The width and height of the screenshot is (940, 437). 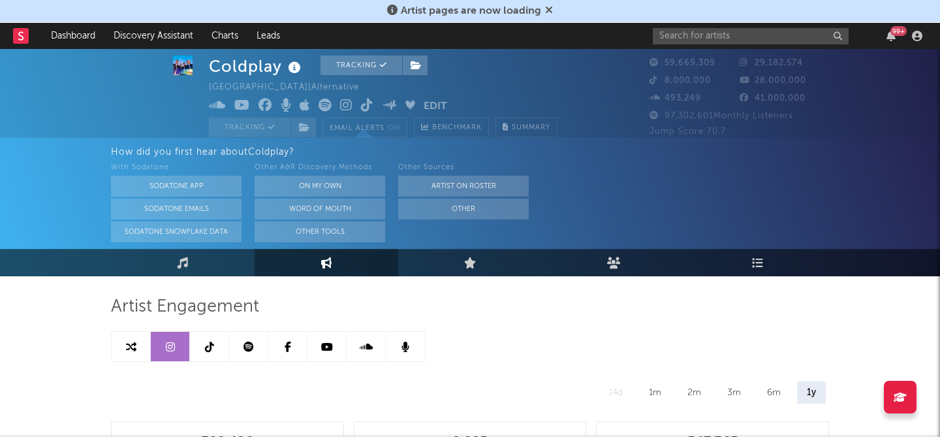 What do you see at coordinates (463, 168) in the screenshot?
I see `div: Other Sources` at bounding box center [463, 168].